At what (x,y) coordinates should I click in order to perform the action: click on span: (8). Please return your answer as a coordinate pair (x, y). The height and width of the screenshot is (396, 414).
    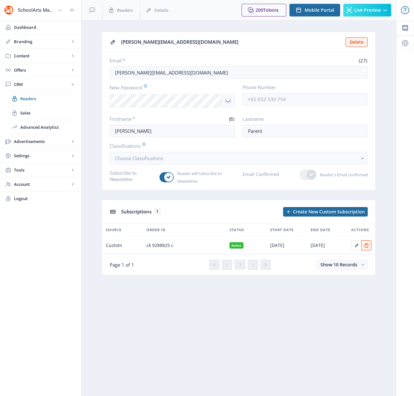
    Looking at the image, I should click on (232, 119).